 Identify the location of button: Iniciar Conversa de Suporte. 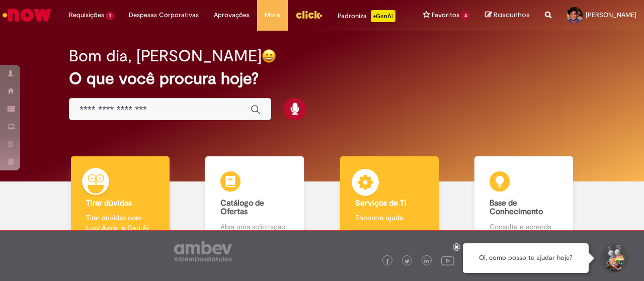
(614, 258).